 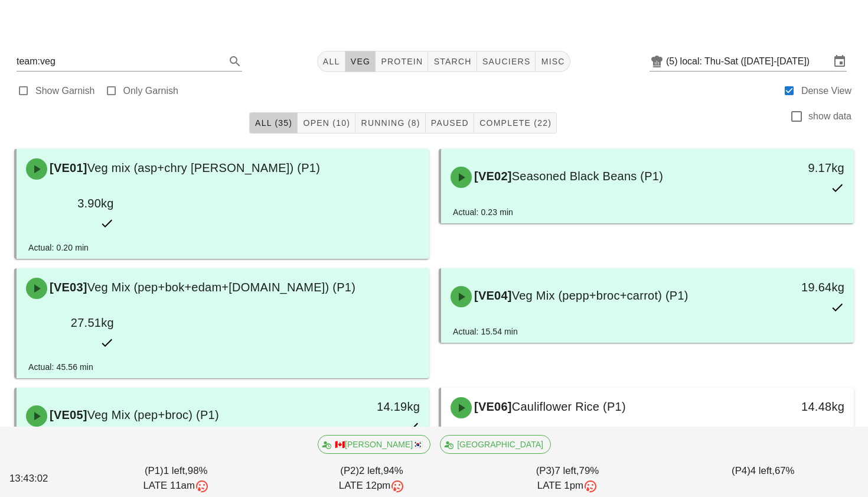 What do you see at coordinates (673, 61) in the screenshot?
I see `div: (5)` at bounding box center [673, 61].